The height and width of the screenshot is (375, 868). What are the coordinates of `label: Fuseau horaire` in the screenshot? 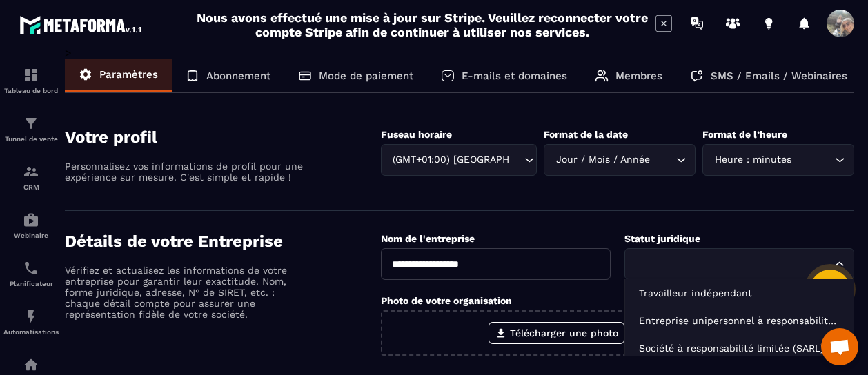 It's located at (416, 134).